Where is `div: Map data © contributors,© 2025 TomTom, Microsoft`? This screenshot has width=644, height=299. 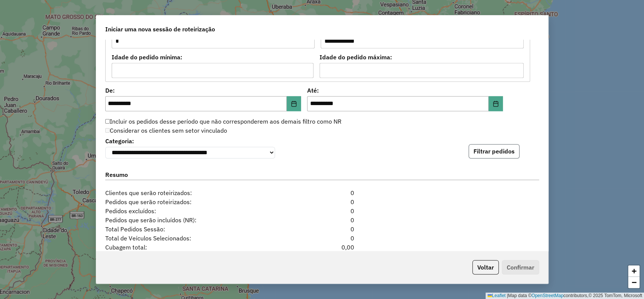 div: Map data © contributors,© 2025 TomTom, Microsoft is located at coordinates (565, 295).